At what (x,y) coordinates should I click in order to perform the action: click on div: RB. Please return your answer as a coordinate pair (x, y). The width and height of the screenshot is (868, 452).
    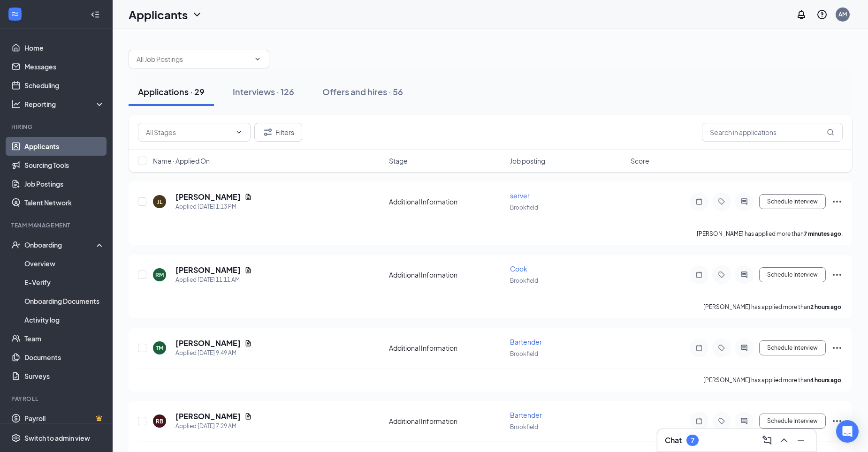
    Looking at the image, I should click on (160, 421).